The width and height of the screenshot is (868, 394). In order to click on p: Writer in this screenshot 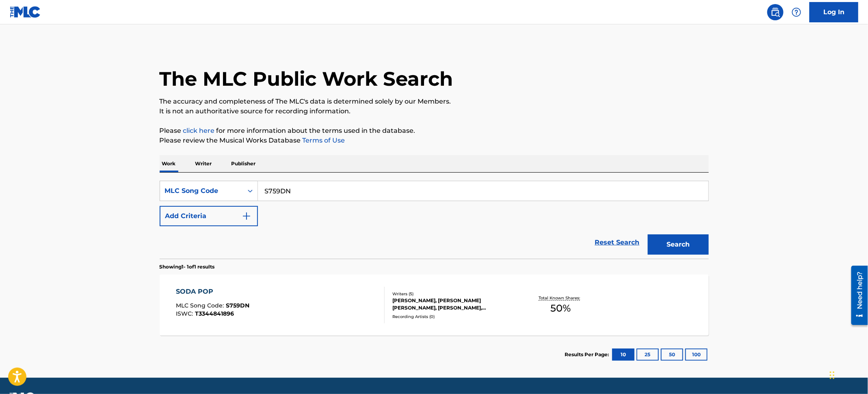, I will do `click(204, 163)`.